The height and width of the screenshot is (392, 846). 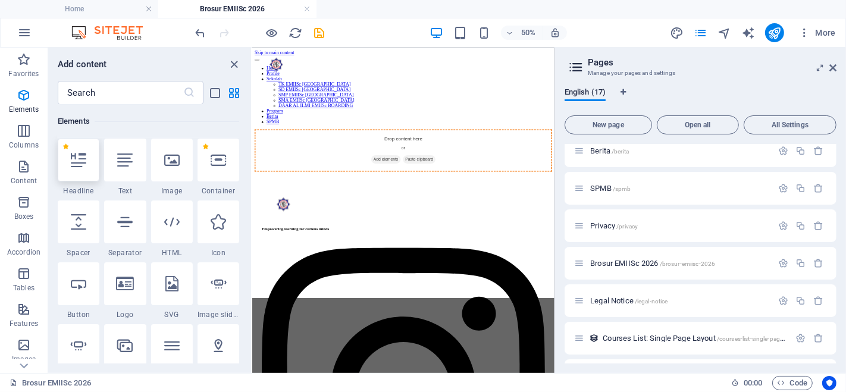 What do you see at coordinates (44, 10) in the screenshot?
I see `a: Skip to main content` at bounding box center [44, 10].